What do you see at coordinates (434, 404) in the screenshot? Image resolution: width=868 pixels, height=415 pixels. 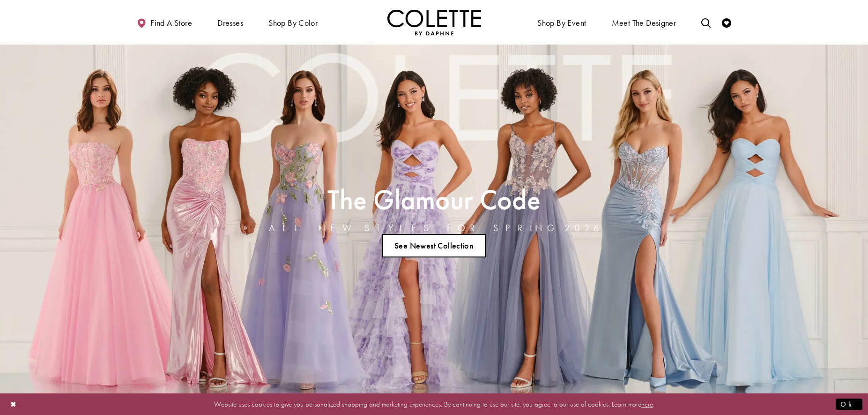 I see `p: Website uses cookies to give you personalized shopping and marketing experiences. By continuing t...` at bounding box center [434, 404].